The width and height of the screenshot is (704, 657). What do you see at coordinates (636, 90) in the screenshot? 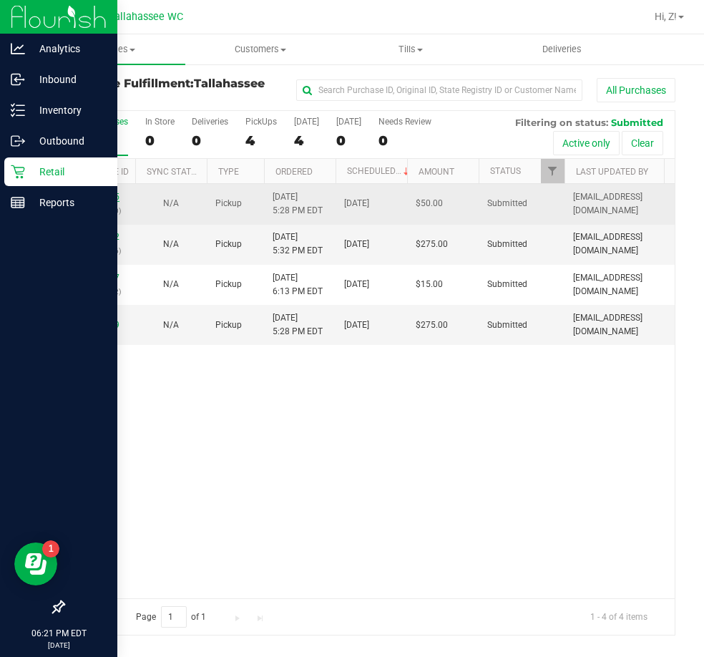
I see `button: All Purchases` at bounding box center [636, 90].